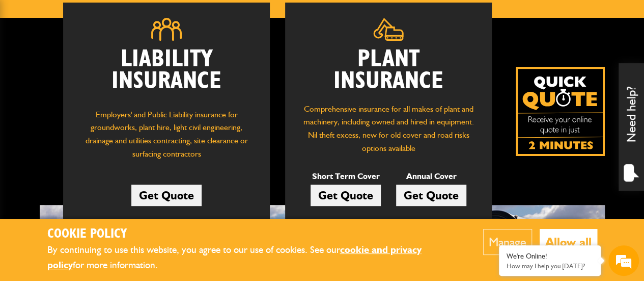 The image size is (644, 281). What do you see at coordinates (389, 128) in the screenshot?
I see `p: Comprehensive insurance for all makes of plant and machinery, including owned and hired in equipm...` at bounding box center [389, 128].